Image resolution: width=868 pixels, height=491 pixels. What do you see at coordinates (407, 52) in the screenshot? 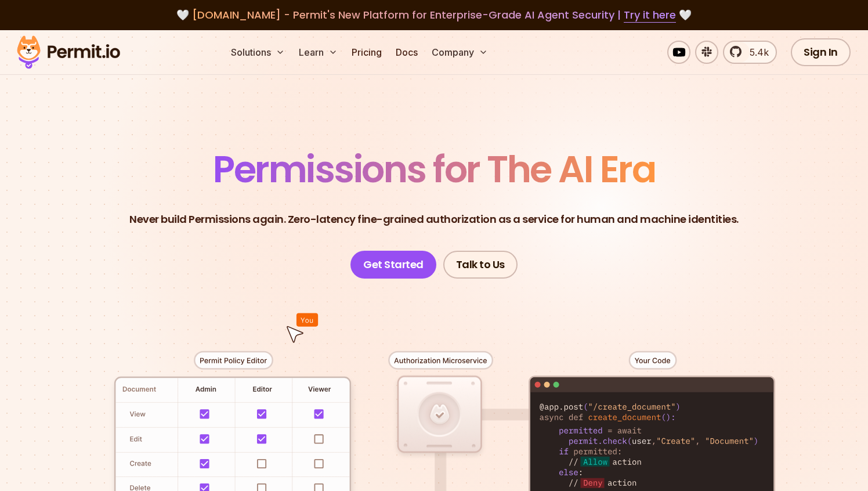
I see `a: Docs` at bounding box center [407, 52].